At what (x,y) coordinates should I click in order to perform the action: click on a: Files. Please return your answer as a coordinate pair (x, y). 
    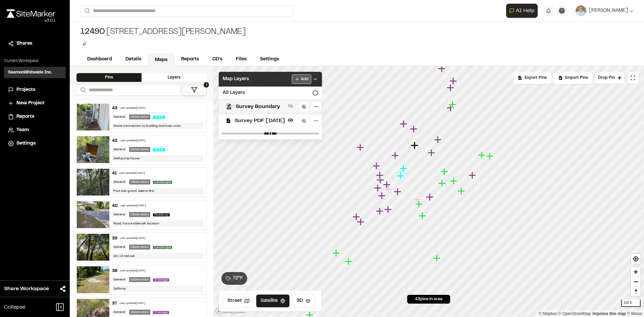
    Looking at the image, I should click on (241, 59).